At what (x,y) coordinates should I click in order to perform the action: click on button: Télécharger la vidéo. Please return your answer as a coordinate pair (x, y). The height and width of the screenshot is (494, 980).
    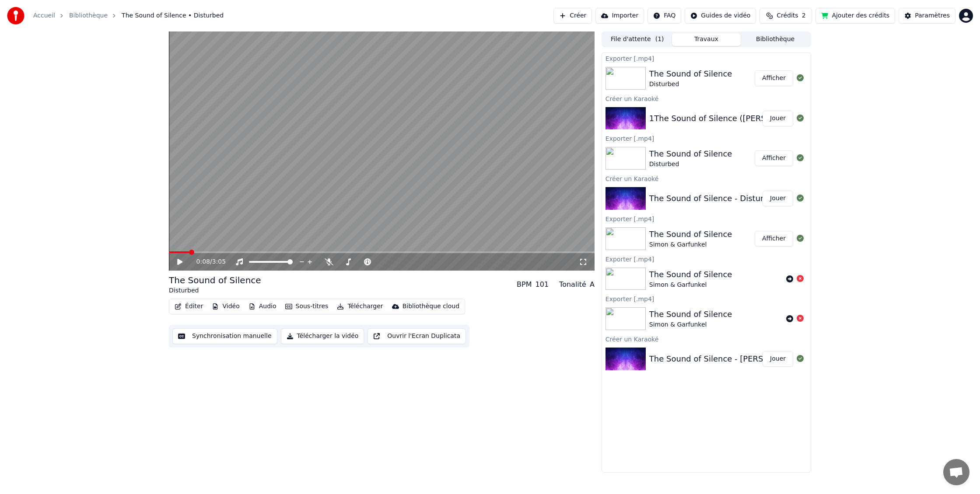
    Looking at the image, I should click on (323, 336).